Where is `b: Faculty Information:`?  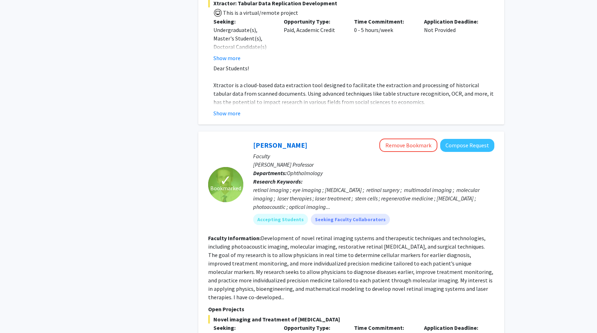 b: Faculty Information: is located at coordinates (234, 238).